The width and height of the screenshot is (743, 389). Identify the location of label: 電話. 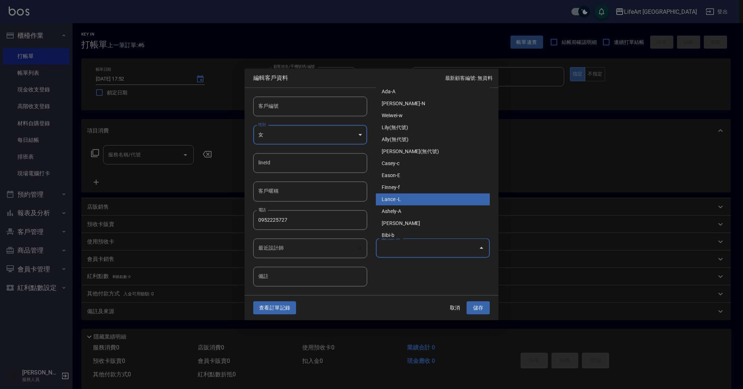
(262, 209).